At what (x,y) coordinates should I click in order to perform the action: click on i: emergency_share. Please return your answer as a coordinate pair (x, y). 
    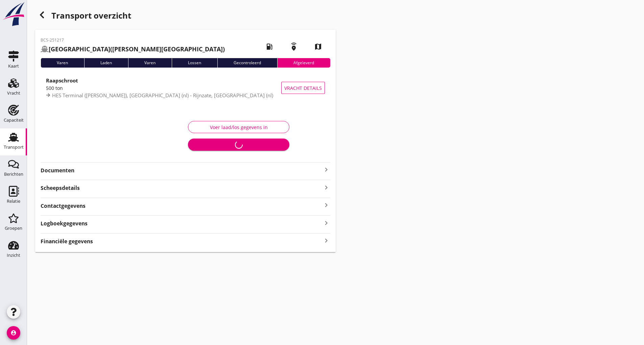
    Looking at the image, I should click on (294, 47).